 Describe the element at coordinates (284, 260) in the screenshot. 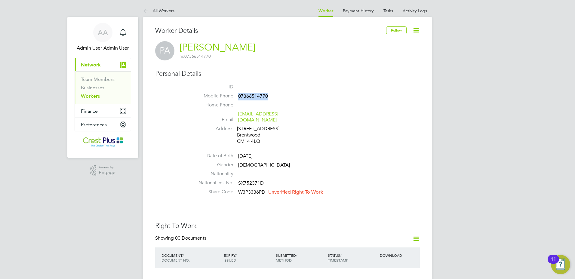

I see `span: METHOD` at that location.